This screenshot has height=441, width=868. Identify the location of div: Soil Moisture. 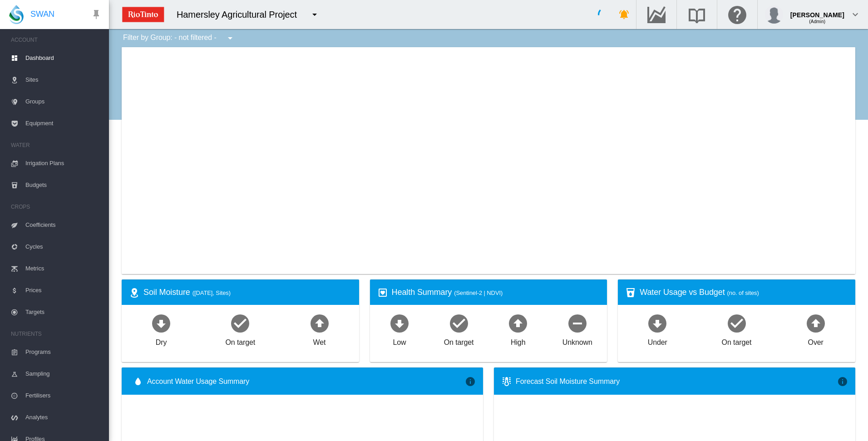
(248, 292).